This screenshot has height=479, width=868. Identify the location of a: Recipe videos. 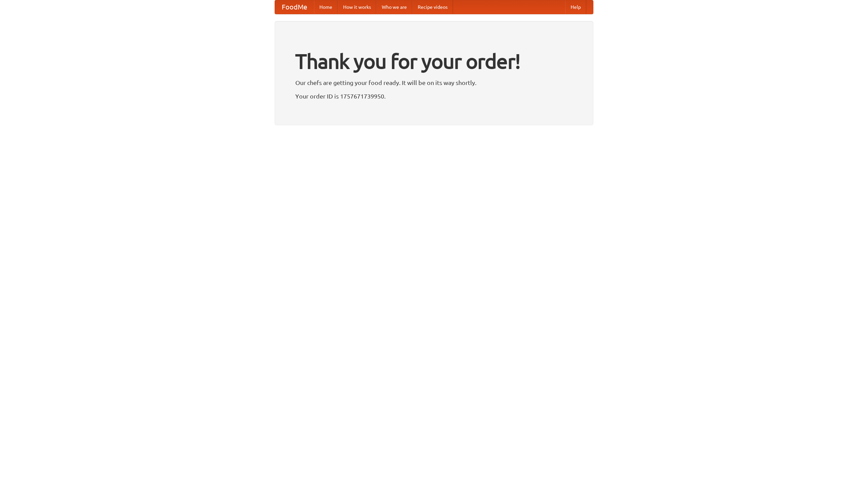
(433, 7).